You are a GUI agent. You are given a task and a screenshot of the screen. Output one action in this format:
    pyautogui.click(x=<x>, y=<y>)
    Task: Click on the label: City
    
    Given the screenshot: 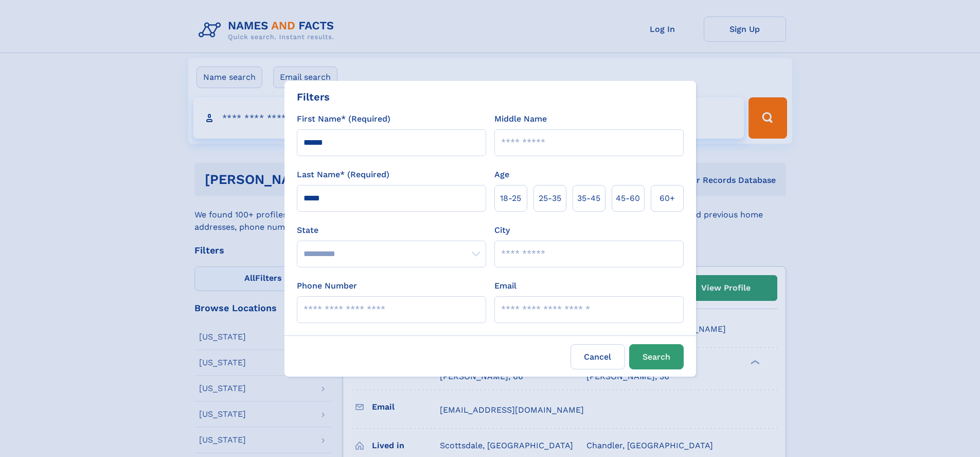 What is the action you would take?
    pyautogui.click(x=502, y=230)
    